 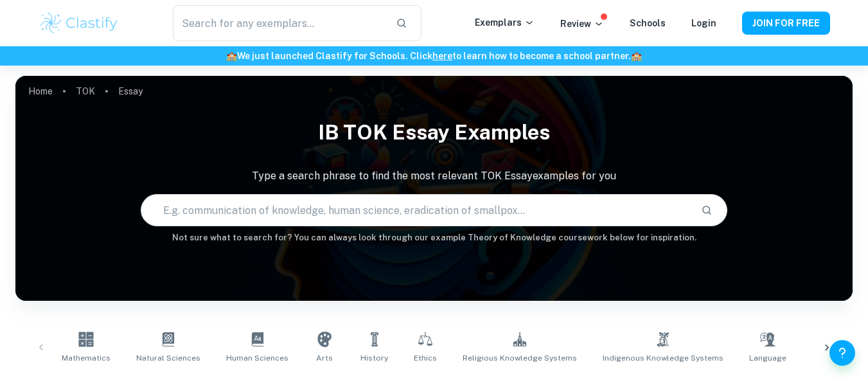 What do you see at coordinates (786, 23) in the screenshot?
I see `button: JOIN FOR FREE` at bounding box center [786, 23].